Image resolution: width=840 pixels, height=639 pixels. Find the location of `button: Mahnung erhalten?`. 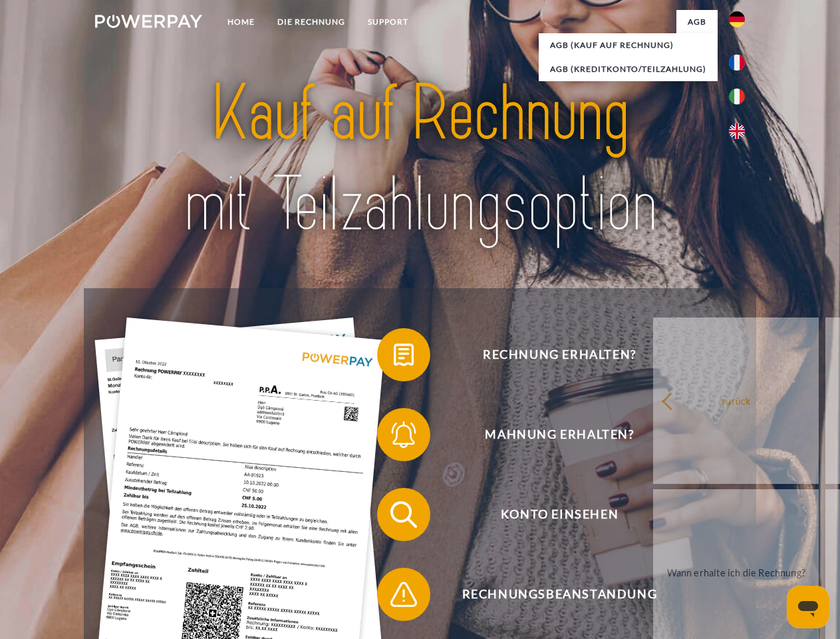

button: Mahnung erhalten? is located at coordinates (550, 435).